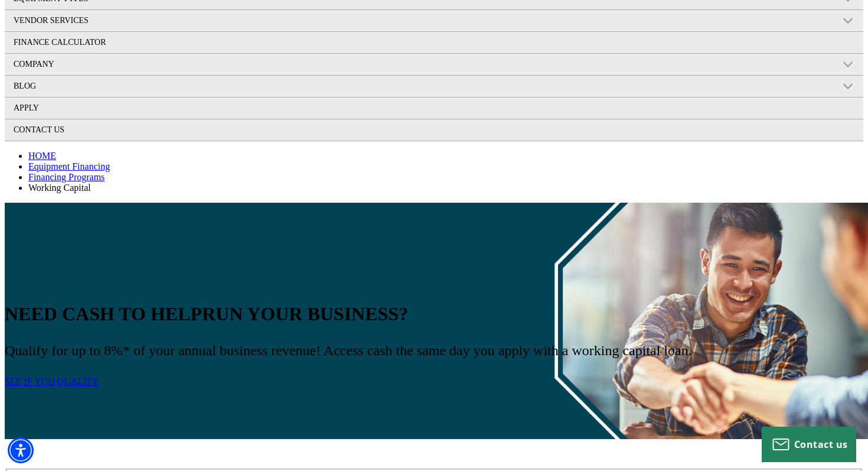  I want to click on div: Accessibility Menu, so click(21, 450).